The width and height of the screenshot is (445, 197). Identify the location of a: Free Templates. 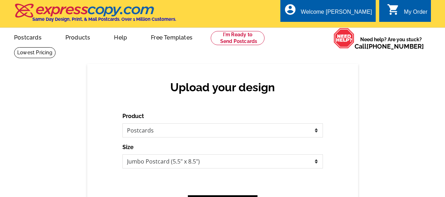
(172, 37).